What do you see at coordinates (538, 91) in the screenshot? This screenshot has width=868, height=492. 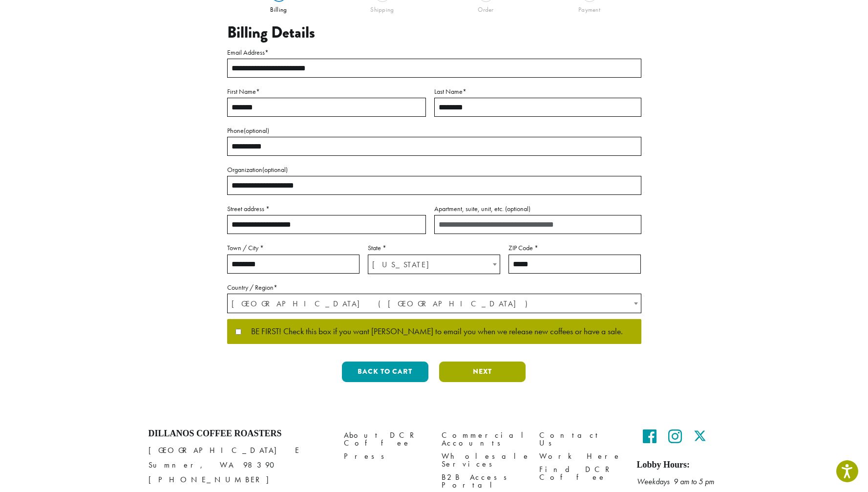 I see `label: Last Name` at bounding box center [538, 91].